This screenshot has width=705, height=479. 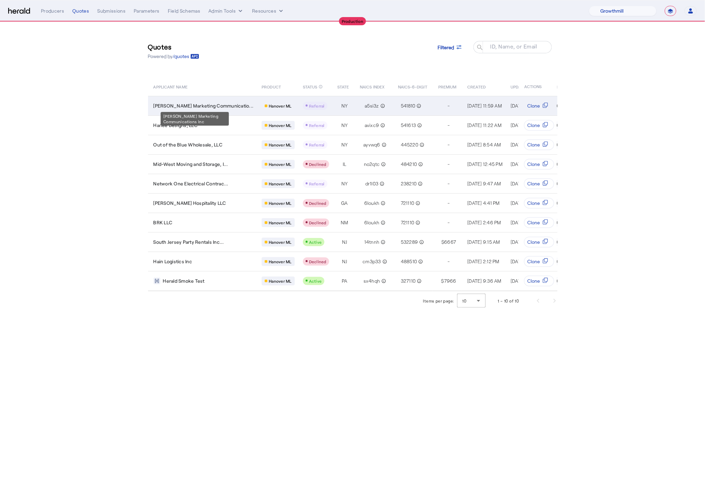 What do you see at coordinates (147, 11) in the screenshot?
I see `div: Parameters` at bounding box center [147, 11].